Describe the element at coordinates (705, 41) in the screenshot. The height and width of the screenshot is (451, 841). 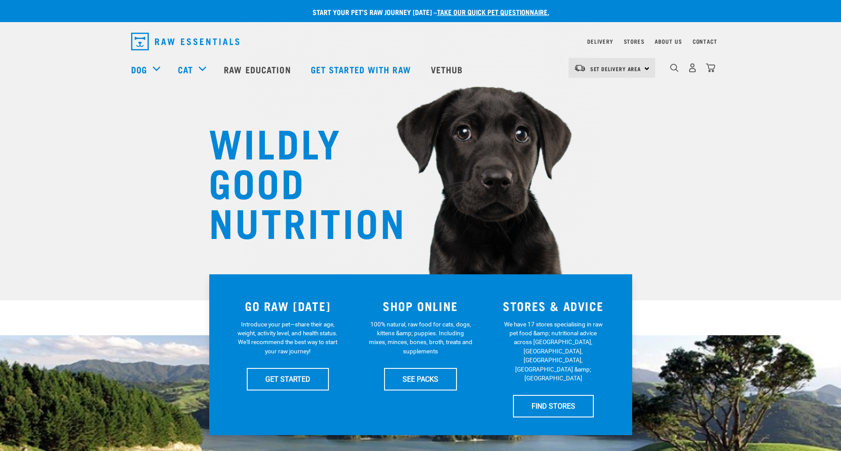
I see `a: Contact` at that location.